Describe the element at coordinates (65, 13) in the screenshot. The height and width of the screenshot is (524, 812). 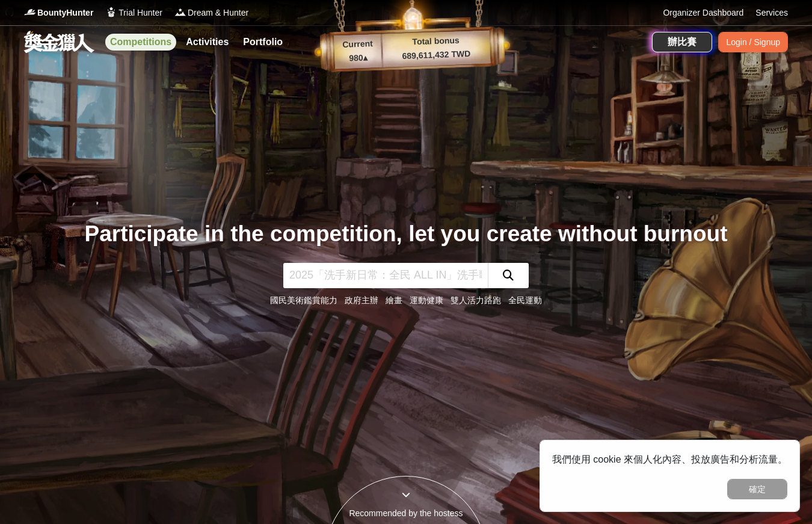
I see `span: BountyHunter` at that location.